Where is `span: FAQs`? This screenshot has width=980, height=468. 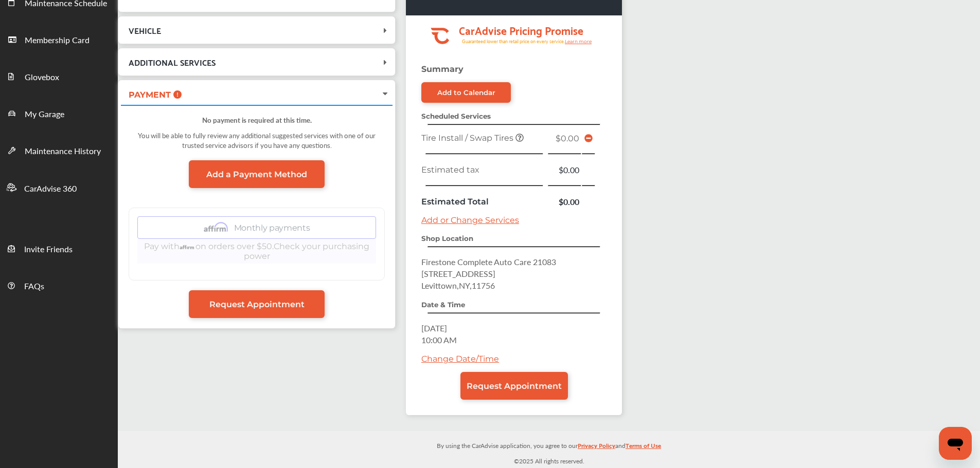 span: FAQs is located at coordinates (34, 287).